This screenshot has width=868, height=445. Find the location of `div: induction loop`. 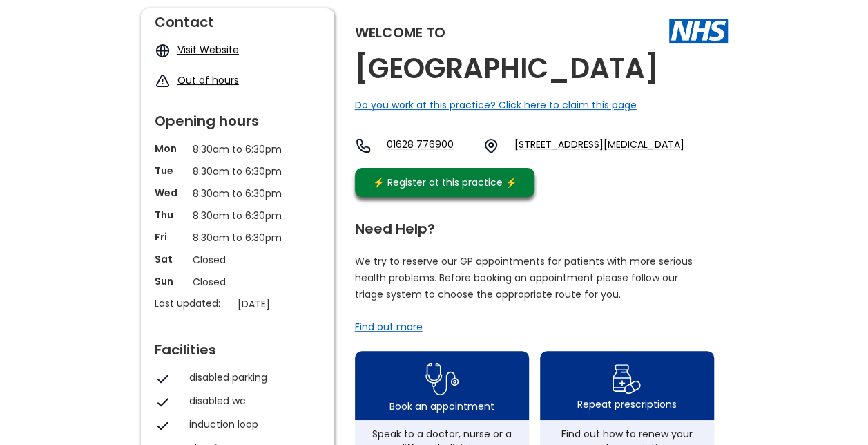

div: induction loop is located at coordinates (251, 424).